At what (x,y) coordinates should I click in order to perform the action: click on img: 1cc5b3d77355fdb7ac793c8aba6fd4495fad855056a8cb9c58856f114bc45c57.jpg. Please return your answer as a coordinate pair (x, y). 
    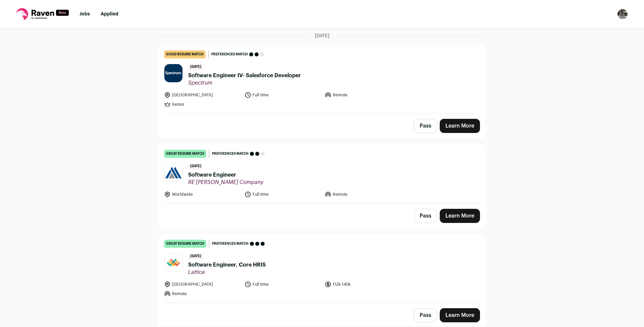
    Looking at the image, I should click on (174, 263).